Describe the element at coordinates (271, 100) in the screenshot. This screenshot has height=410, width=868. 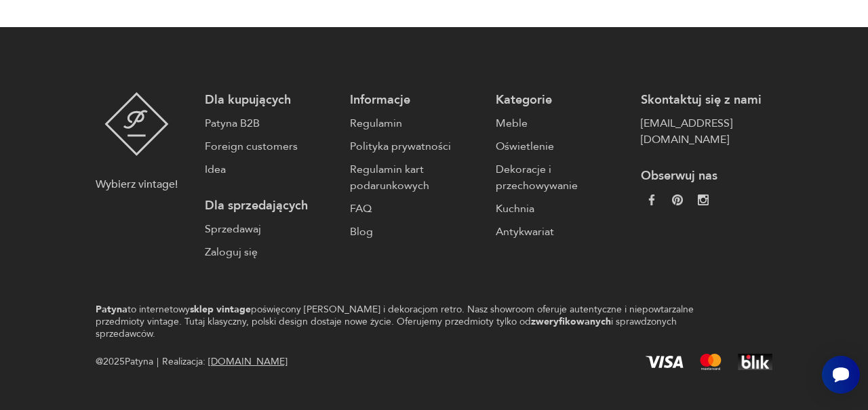
I see `p: Dla kupujących` at that location.